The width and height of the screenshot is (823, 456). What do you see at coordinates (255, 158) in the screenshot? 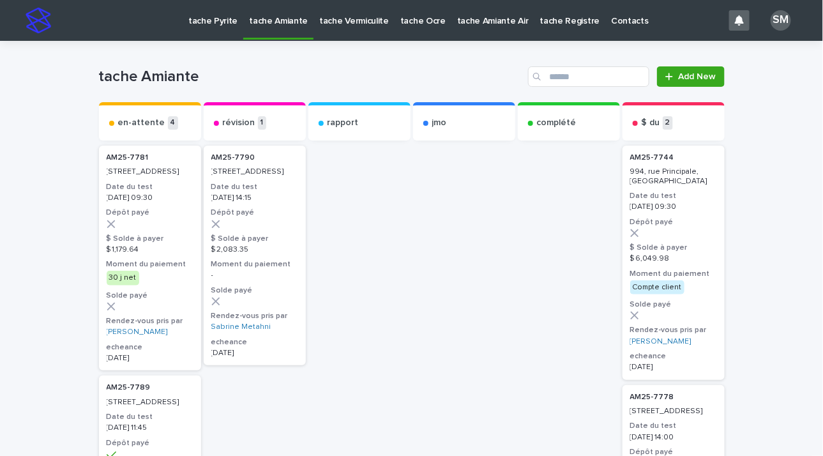
I see `p: AM25-7790` at bounding box center [255, 158].